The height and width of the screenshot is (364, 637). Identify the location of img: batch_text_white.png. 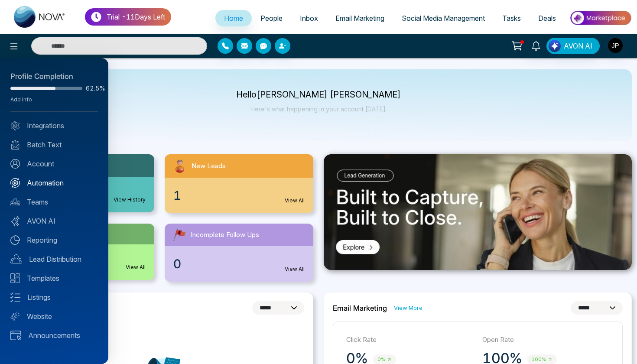
(15, 144).